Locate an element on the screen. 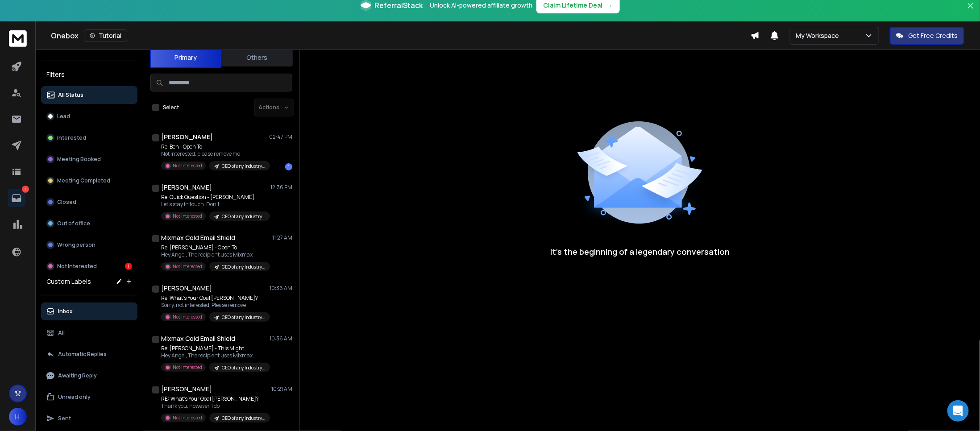 The image size is (980, 431). p: Let’s stay in touch. Don’t is located at coordinates (214, 204).